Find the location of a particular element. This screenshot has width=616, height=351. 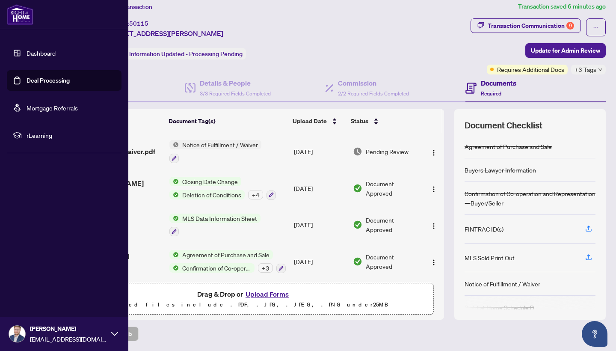

button: Upload Forms is located at coordinates (267, 294).